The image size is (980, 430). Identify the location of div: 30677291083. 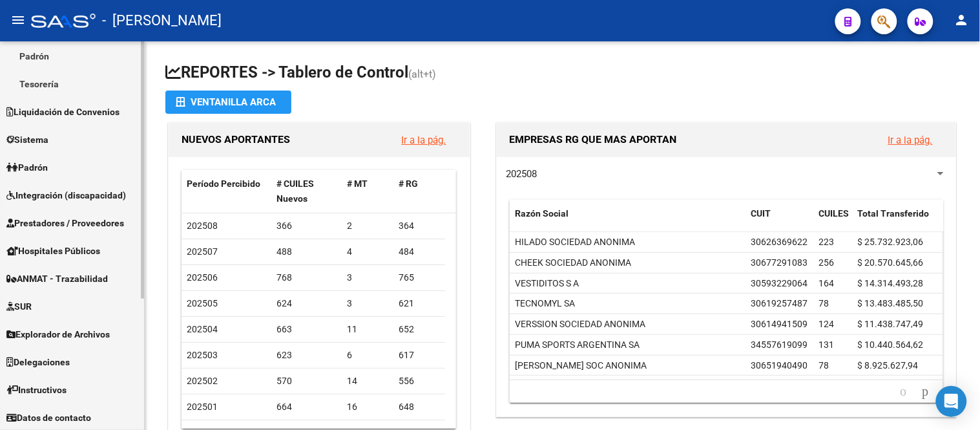
(780, 262).